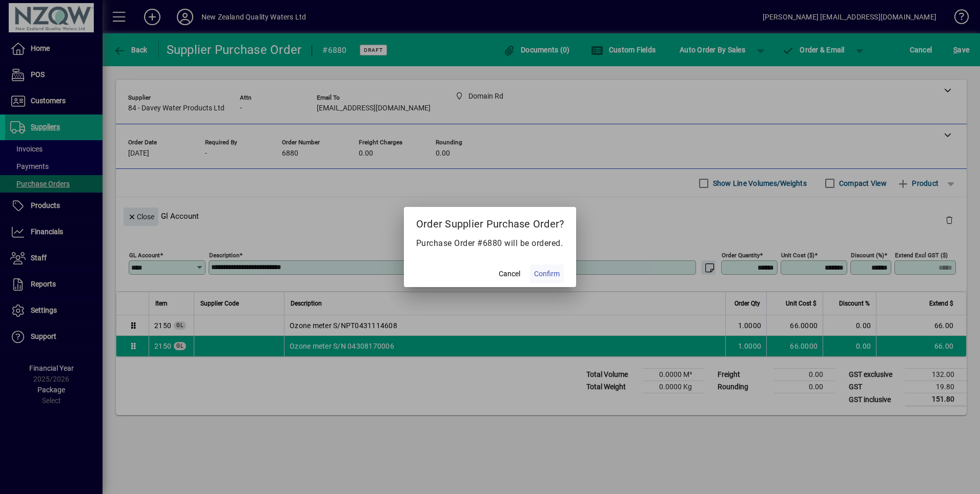  I want to click on button: Confirm, so click(547, 273).